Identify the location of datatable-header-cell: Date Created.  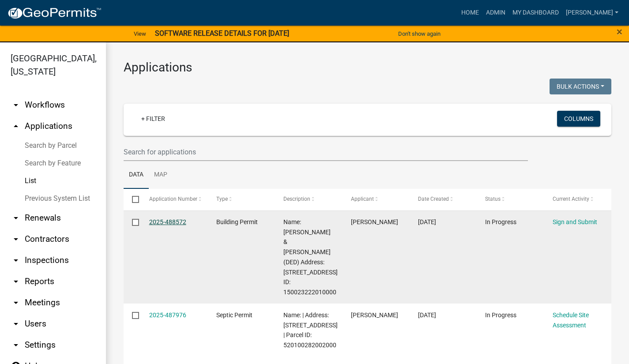
(443, 199).